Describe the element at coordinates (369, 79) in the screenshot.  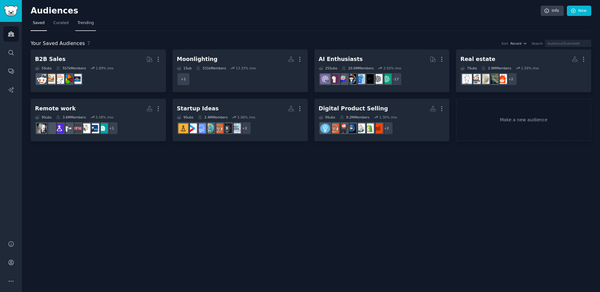
I see `img: ArtificialInteligence` at that location.